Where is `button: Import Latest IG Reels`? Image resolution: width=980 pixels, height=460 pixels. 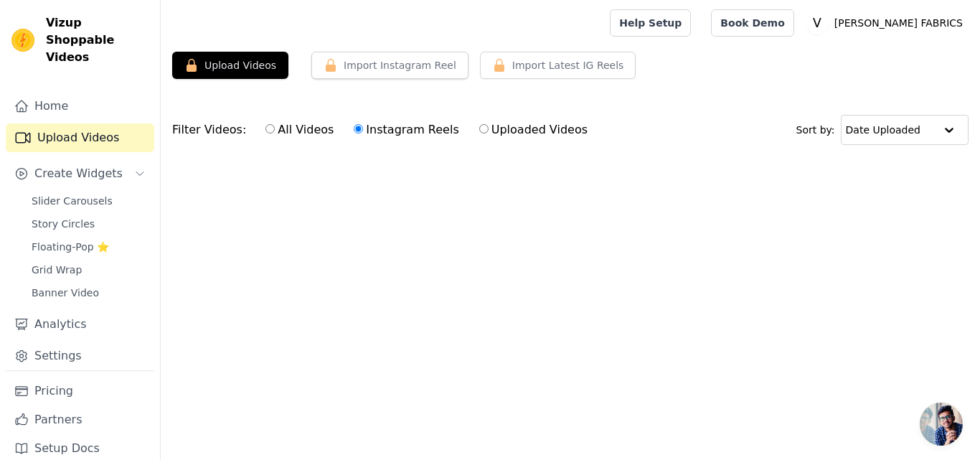
button: Import Latest IG Reels is located at coordinates (558, 65).